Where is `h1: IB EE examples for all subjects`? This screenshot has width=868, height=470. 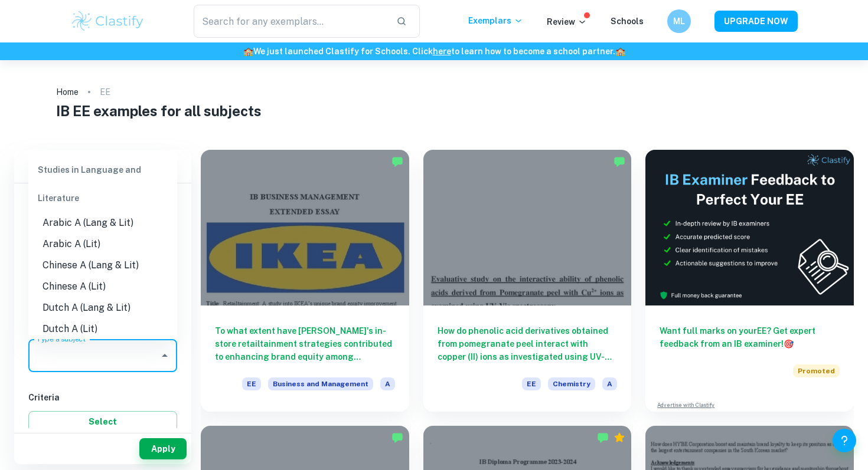 h1: IB EE examples for all subjects is located at coordinates (434, 111).